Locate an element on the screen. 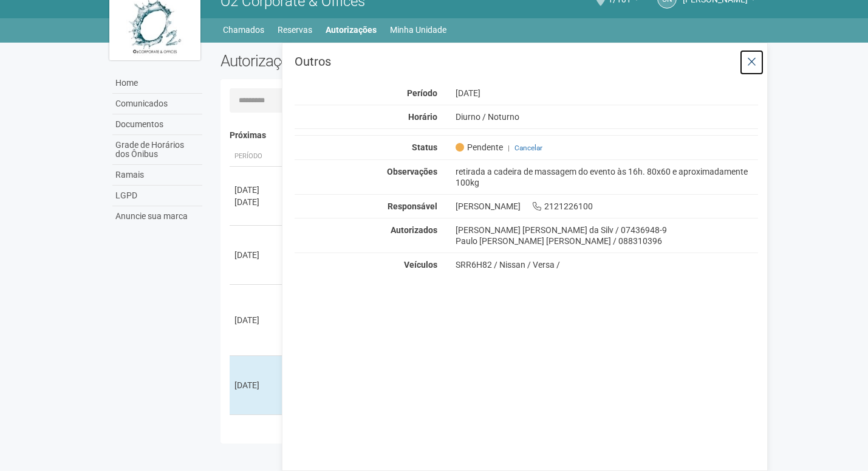  th: Período is located at coordinates (257, 156).